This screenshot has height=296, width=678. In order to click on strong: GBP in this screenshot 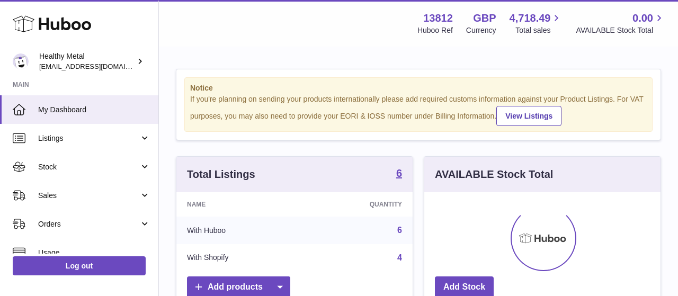, I will do `click(484, 18)`.